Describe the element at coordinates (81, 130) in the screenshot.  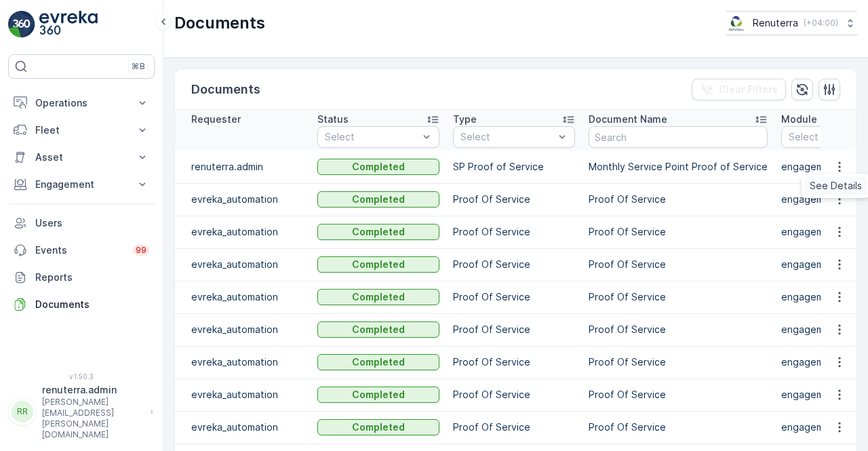
I see `button: Fleet` at that location.